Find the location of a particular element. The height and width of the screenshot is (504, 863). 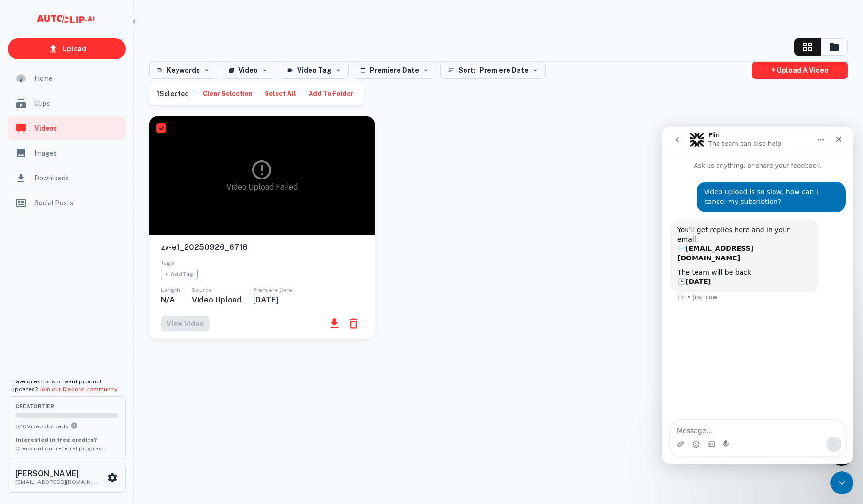

div: user says… is located at coordinates (96, 74).